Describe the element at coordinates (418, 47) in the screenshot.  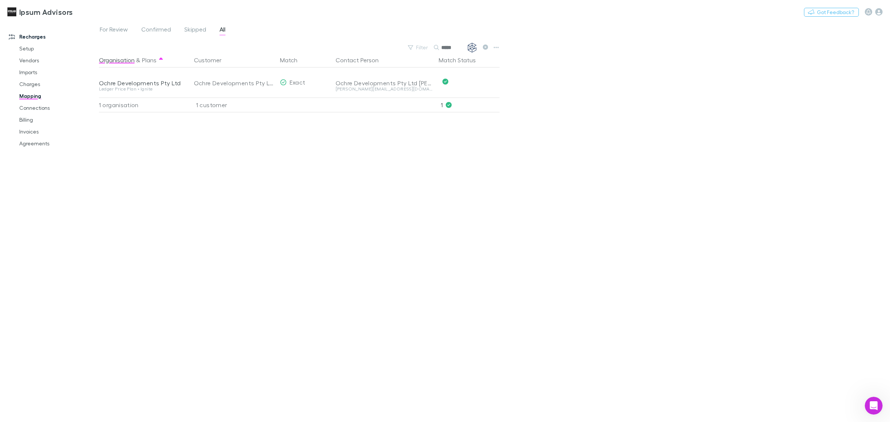
I see `button: Filter` at that location.